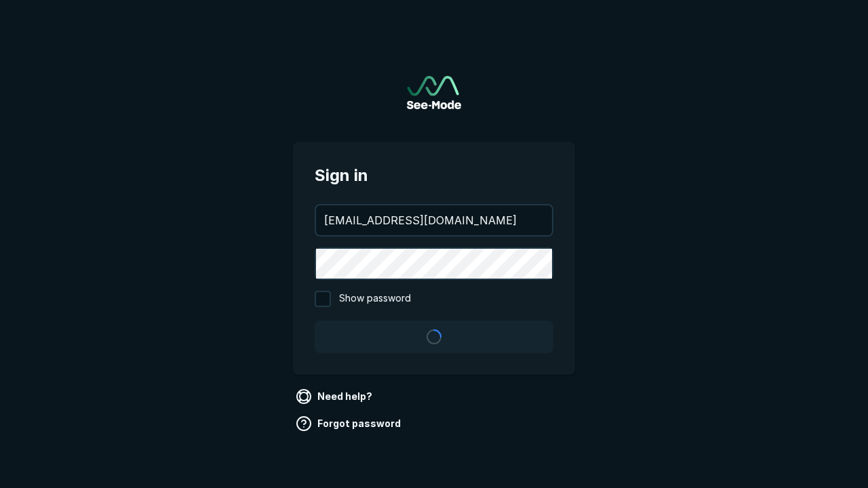 Image resolution: width=868 pixels, height=488 pixels. What do you see at coordinates (335, 397) in the screenshot?
I see `a: Need help?` at bounding box center [335, 397].